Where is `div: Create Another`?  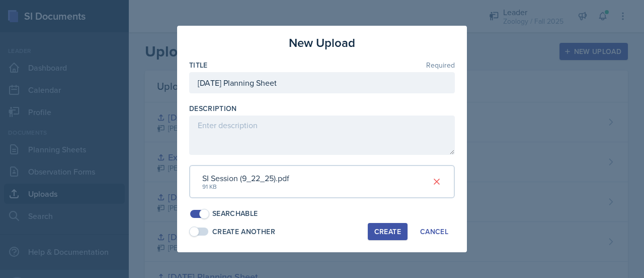 div: Create Another is located at coordinates (244, 232).